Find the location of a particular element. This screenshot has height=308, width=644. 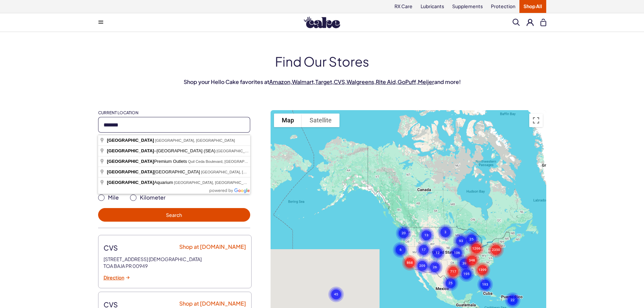

text: 717 is located at coordinates (453, 271).